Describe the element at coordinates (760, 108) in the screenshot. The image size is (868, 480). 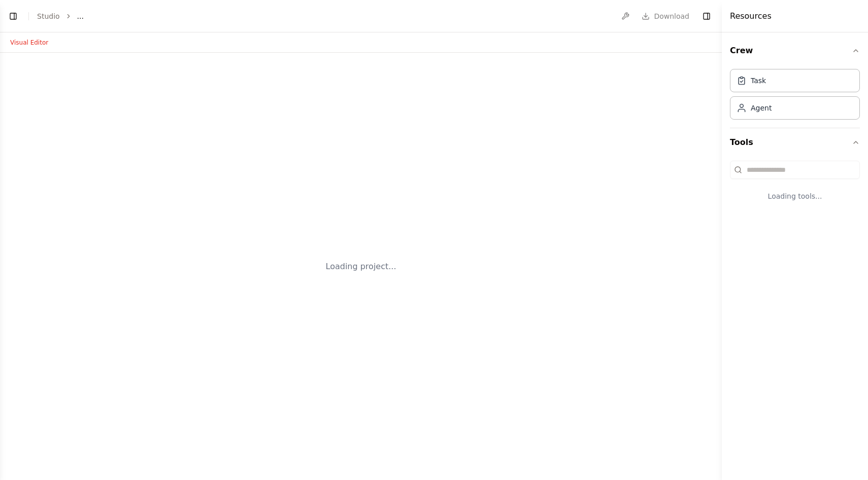
I see `div: Agent` at that location.